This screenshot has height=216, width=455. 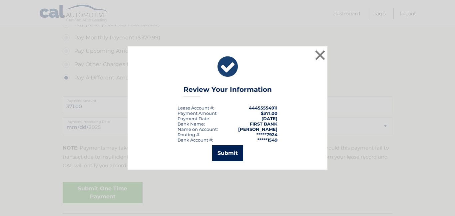 I want to click on span: Payment Date, so click(x=193, y=118).